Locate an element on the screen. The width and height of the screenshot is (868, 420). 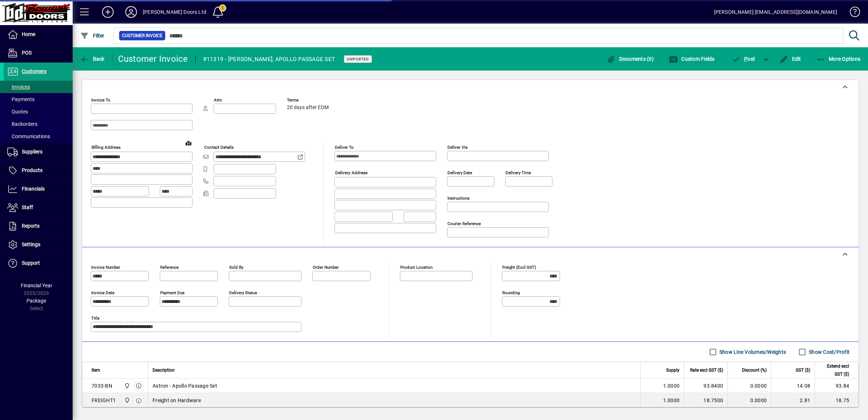
mat-label: Delivery date is located at coordinates (460, 172).